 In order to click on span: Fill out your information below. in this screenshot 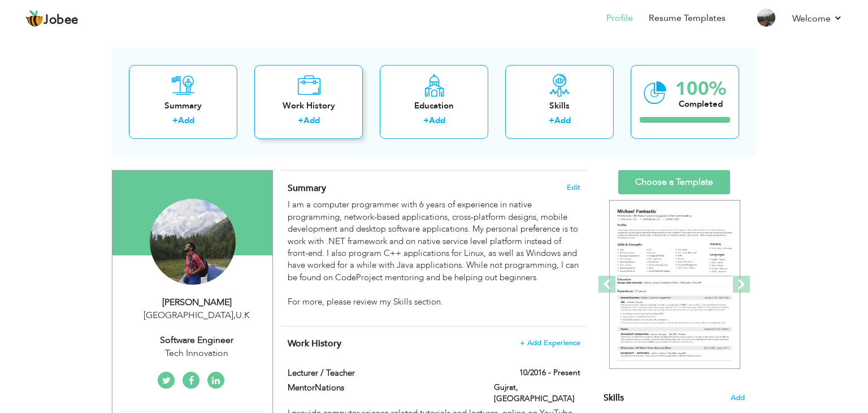, I will do `click(226, 32)`.